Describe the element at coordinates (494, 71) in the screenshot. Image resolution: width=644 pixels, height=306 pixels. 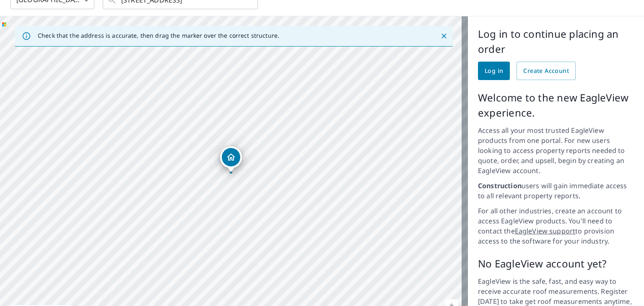
I see `a: Log in` at that location.